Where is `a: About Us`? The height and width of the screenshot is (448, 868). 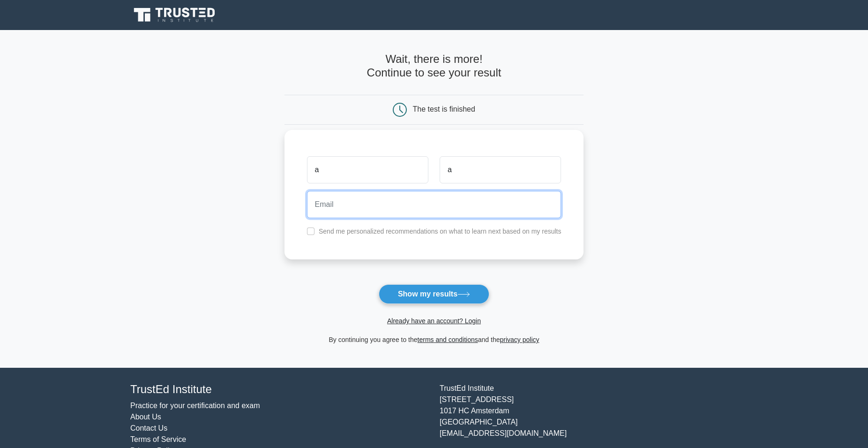 a: About Us is located at coordinates (145, 417).